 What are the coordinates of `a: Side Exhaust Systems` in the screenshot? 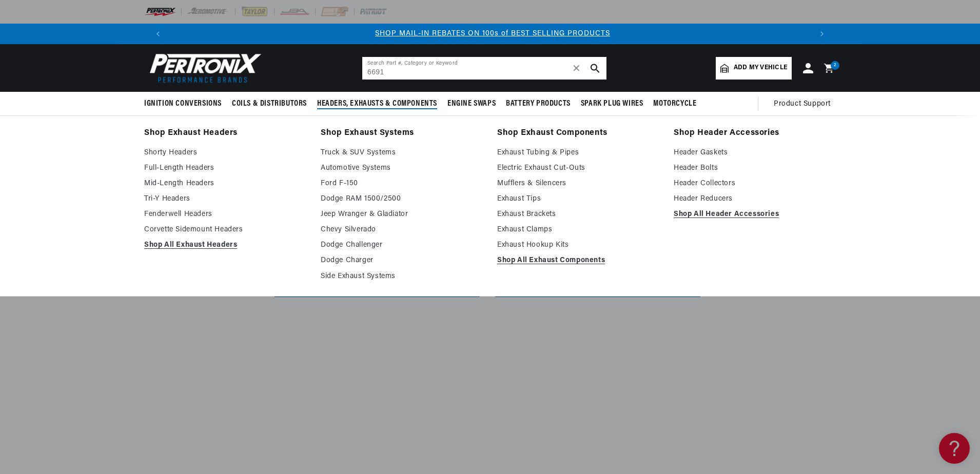 It's located at (402, 277).